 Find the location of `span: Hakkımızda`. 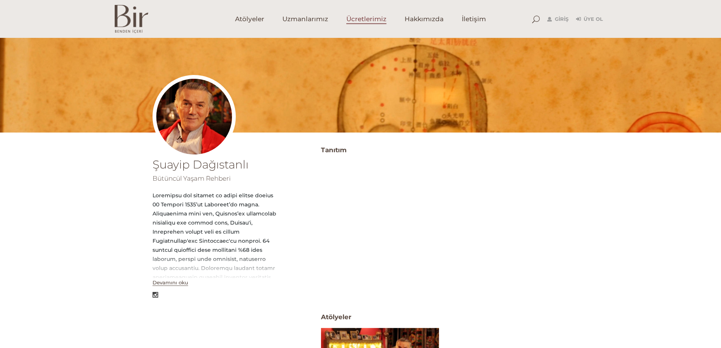

span: Hakkımızda is located at coordinates (424, 19).